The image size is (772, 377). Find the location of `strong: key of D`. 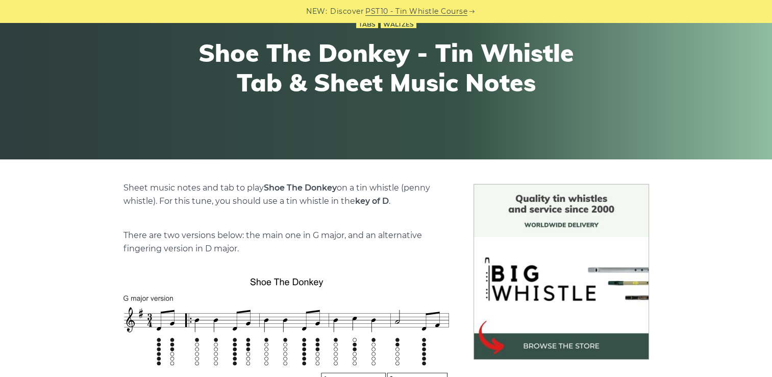

strong: key of D is located at coordinates (372, 201).